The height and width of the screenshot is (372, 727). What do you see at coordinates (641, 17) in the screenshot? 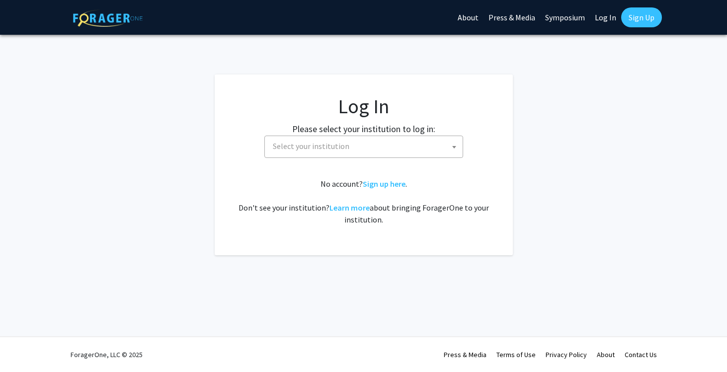
I see `a: Sign Up` at bounding box center [641, 17].